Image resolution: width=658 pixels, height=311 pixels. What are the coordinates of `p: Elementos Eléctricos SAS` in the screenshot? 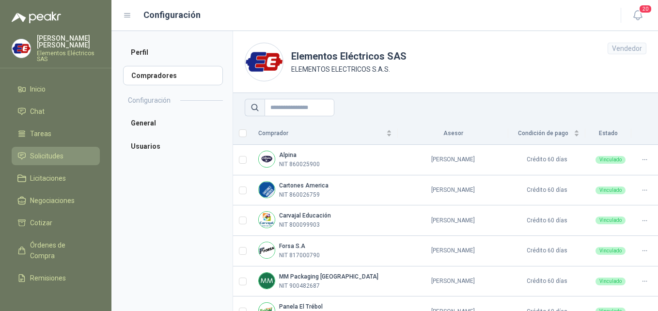 It's located at (68, 56).